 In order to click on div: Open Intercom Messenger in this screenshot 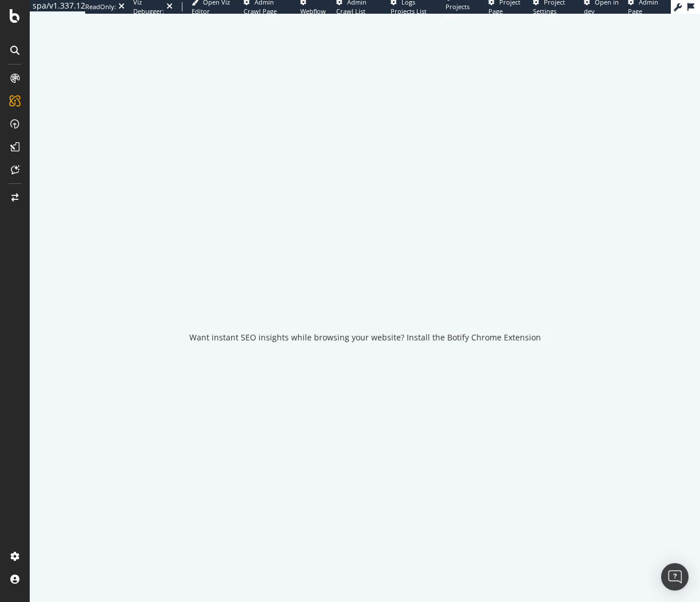, I will do `click(675, 577)`.